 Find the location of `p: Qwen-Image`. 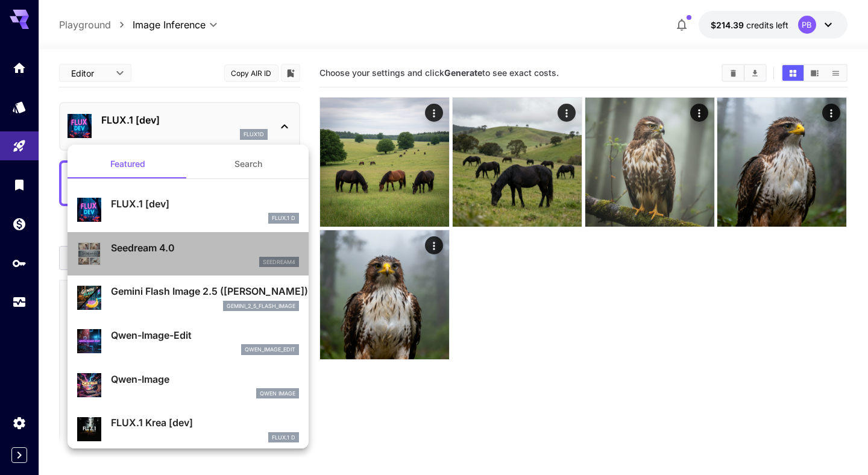

p: Qwen-Image is located at coordinates (205, 380).